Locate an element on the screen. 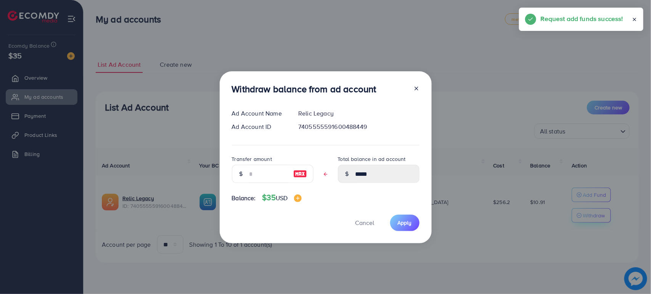 Image resolution: width=651 pixels, height=294 pixels. h5: Request add funds success! is located at coordinates (582, 19).